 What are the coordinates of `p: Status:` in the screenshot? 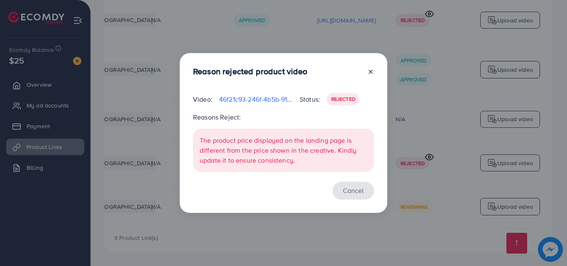 It's located at (310, 99).